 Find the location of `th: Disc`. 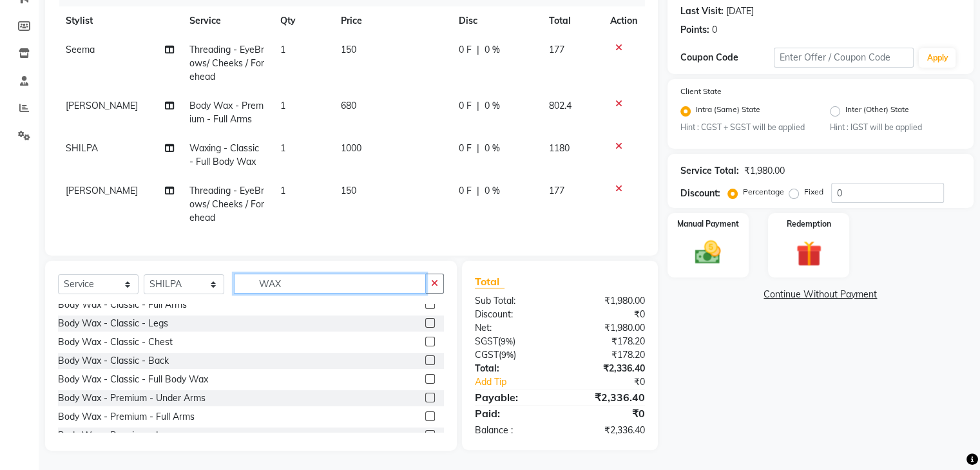

th: Disc is located at coordinates (496, 21).